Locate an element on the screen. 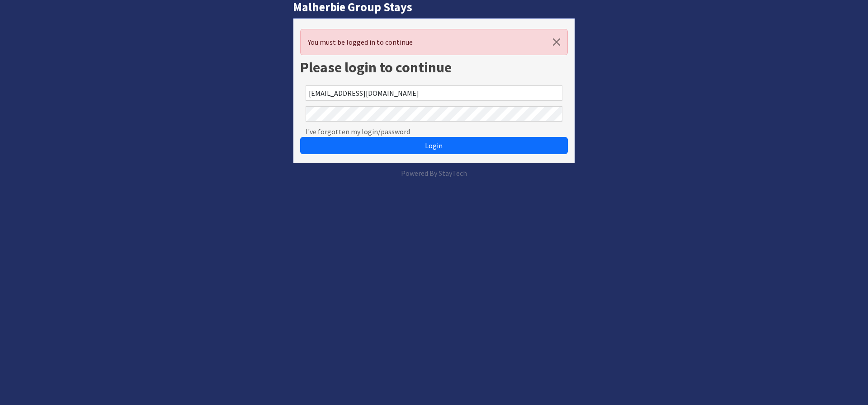  h1: Please login to continue is located at coordinates (434, 67).